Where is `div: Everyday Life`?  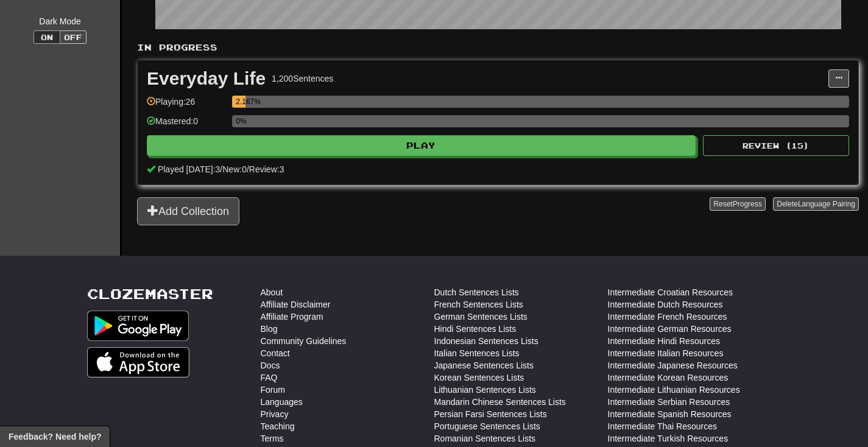
div: Everyday Life is located at coordinates (206, 78).